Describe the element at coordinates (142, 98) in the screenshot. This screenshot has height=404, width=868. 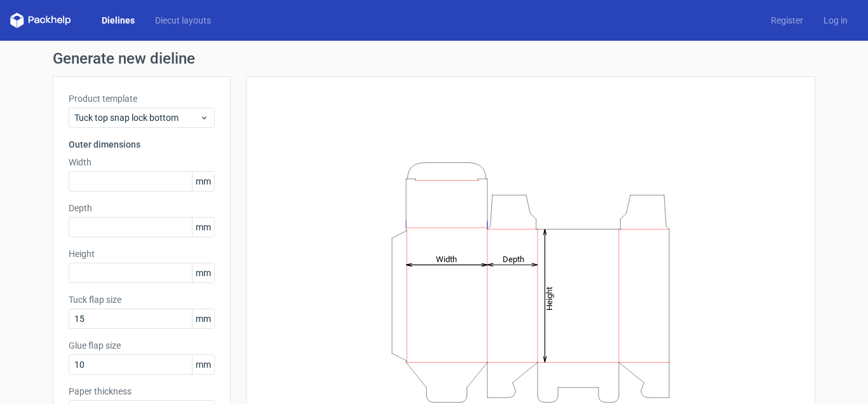
I see `label: Product template` at that location.